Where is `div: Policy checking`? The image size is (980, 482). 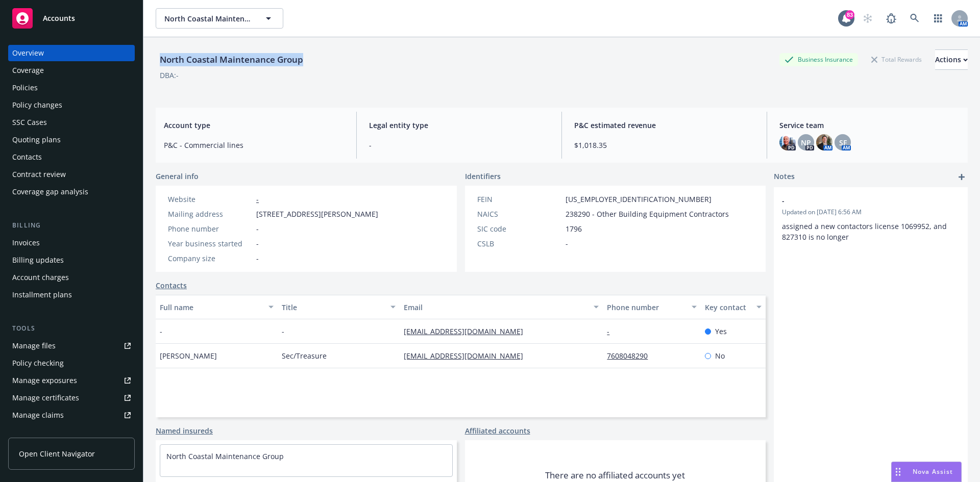
div: Policy checking is located at coordinates (38, 364).